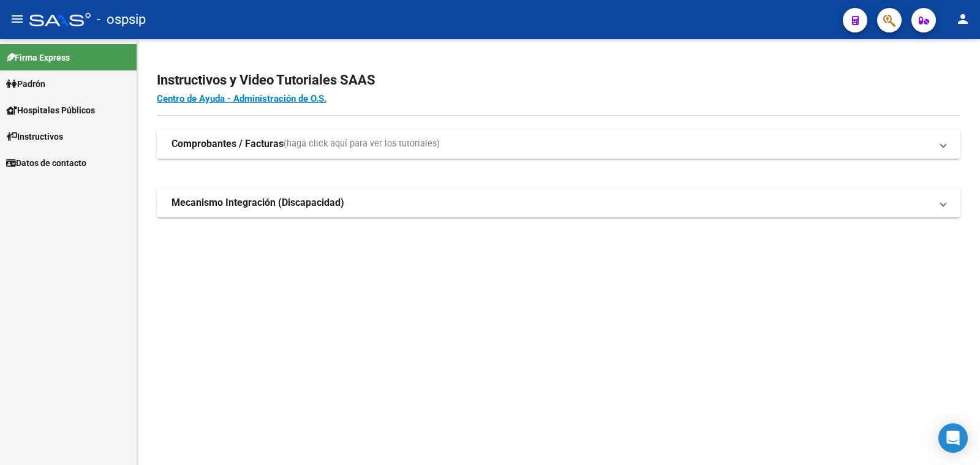 The width and height of the screenshot is (980, 465). Describe the element at coordinates (46, 163) in the screenshot. I see `span: Datos de contacto` at that location.